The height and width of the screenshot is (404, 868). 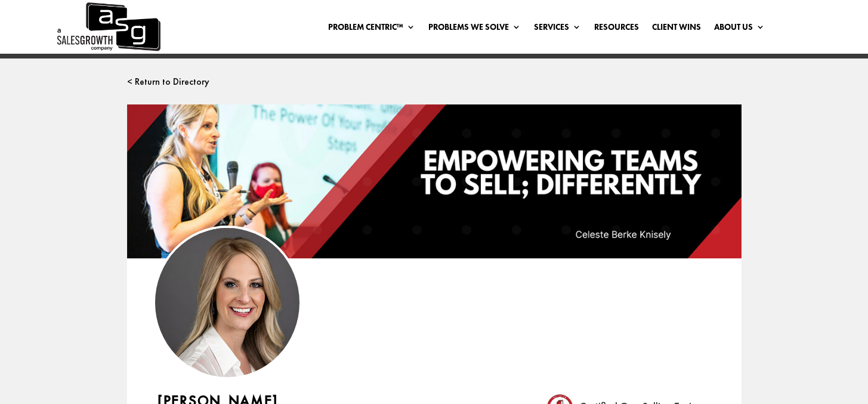 What do you see at coordinates (677, 30) in the screenshot?
I see `a: Client Wins` at bounding box center [677, 30].